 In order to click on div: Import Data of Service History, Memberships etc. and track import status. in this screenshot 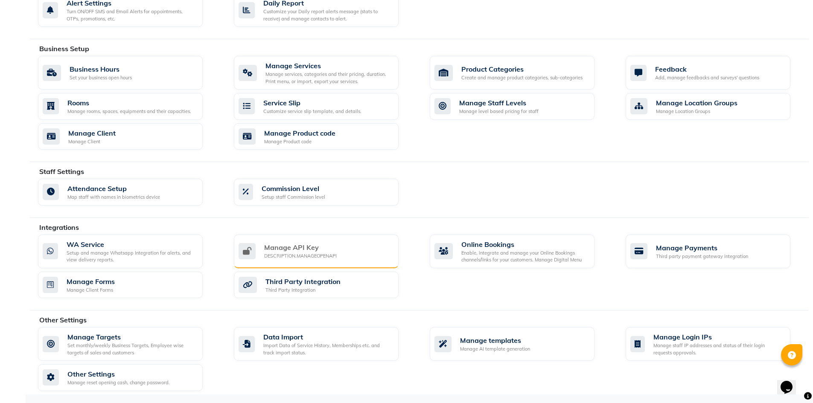, I will do `click(327, 349)`.